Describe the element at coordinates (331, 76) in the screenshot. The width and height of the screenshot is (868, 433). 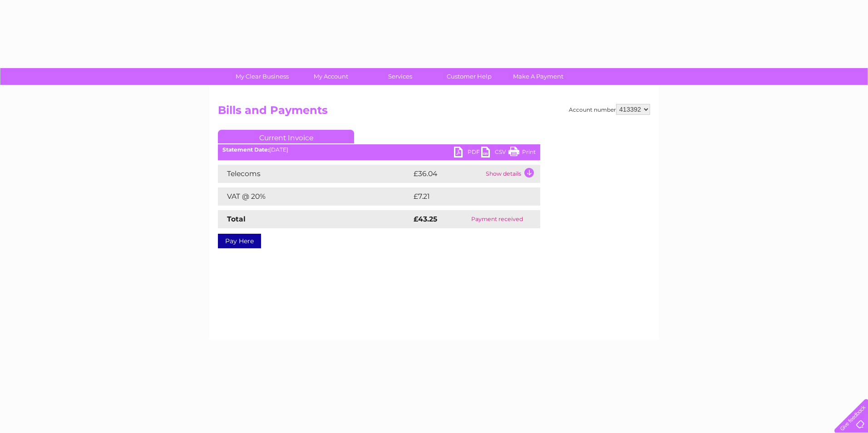
I see `a: My Account` at that location.